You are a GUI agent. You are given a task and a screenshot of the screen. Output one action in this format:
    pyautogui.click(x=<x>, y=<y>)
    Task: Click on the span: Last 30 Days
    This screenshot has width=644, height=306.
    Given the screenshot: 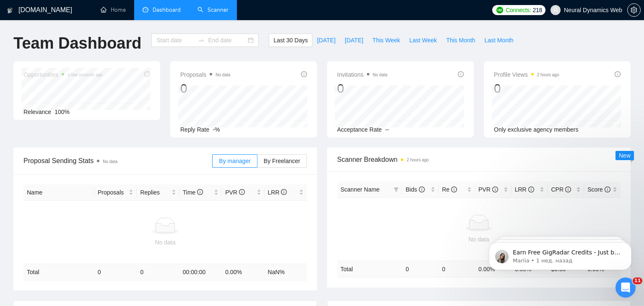 What is the action you would take?
    pyautogui.click(x=290, y=40)
    